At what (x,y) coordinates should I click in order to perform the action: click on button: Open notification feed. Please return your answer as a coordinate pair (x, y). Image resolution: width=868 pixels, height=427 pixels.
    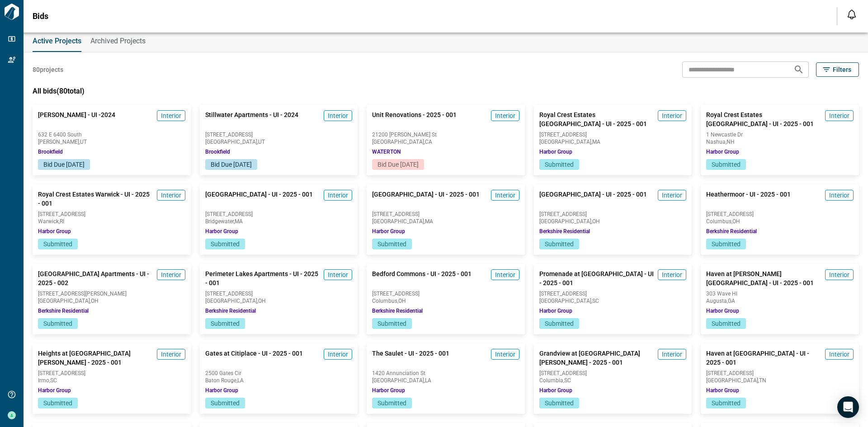
    Looking at the image, I should click on (852, 15).